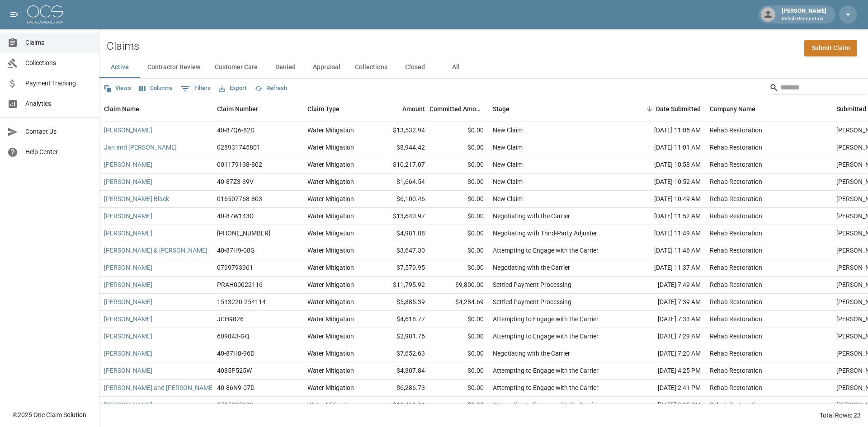 The image size is (868, 427). What do you see at coordinates (804, 19) in the screenshot?
I see `p: Rehab Restoration` at bounding box center [804, 19].